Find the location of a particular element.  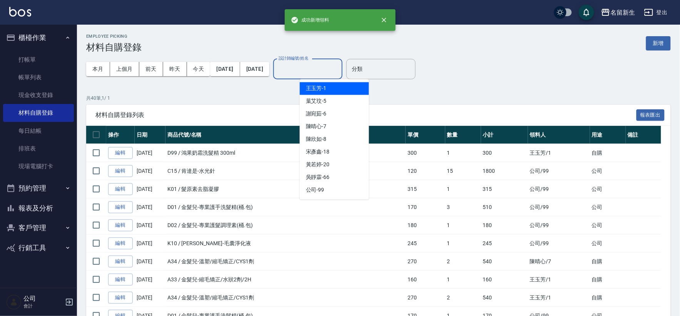

h3: 材料自購登錄 is located at coordinates (114, 47).